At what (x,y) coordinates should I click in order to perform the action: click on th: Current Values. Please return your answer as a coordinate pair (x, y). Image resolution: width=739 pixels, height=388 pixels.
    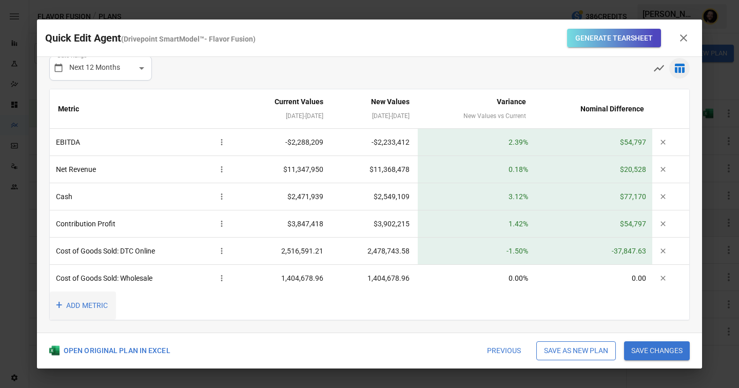
    Looking at the image, I should click on (283, 109).